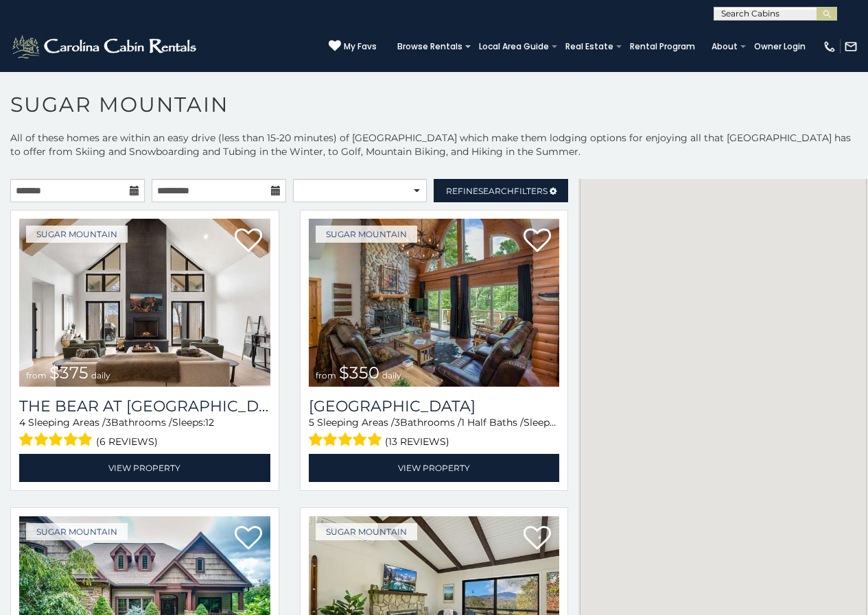  What do you see at coordinates (501, 190) in the screenshot?
I see `a: RefineSearchFilters` at bounding box center [501, 190].